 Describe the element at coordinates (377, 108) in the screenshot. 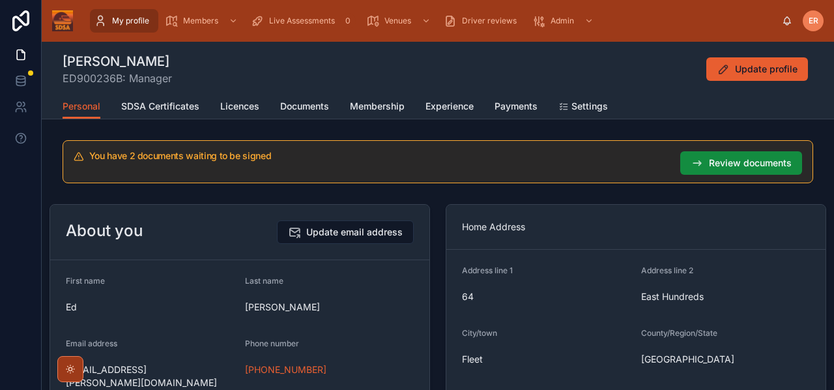

I see `a: Membership` at that location.